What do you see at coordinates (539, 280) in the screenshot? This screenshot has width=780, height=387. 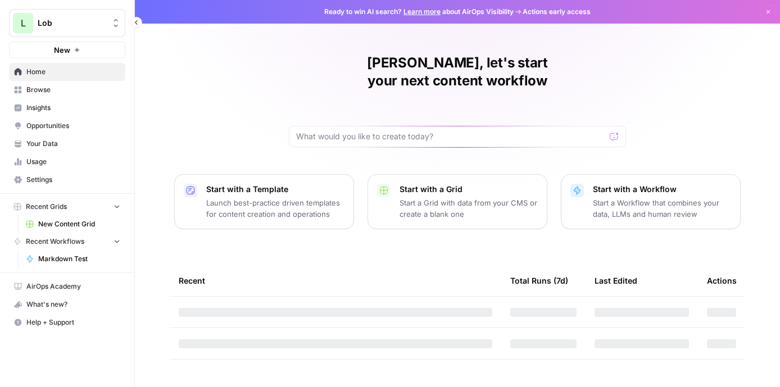 I see `div: Total Runs (7d)` at bounding box center [539, 280].